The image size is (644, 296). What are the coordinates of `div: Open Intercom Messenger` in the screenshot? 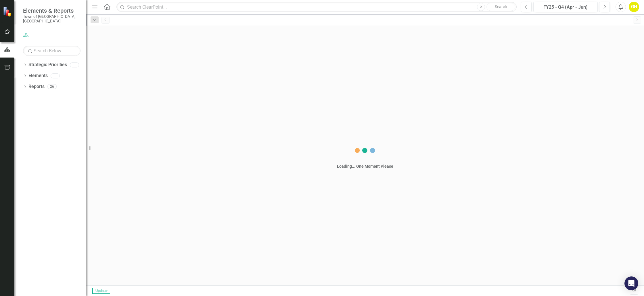 It's located at (632, 283).